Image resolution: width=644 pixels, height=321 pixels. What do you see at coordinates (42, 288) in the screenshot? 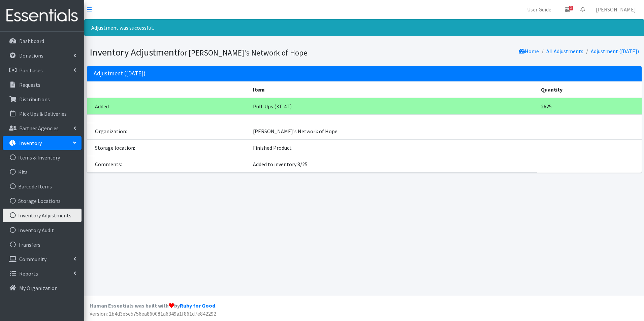
I see `a: My Organization` at bounding box center [42, 288].